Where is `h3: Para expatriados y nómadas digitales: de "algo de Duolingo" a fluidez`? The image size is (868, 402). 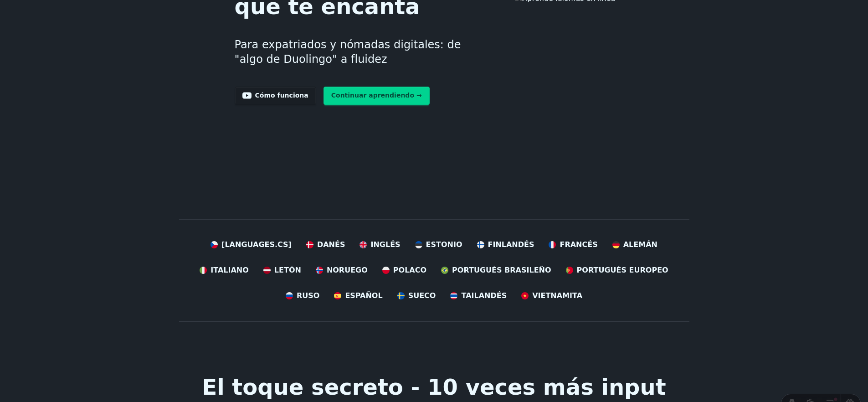
h3: Para expatriados y nómadas digitales: de "algo de Duolingo" a fluidez is located at coordinates (358, 52).